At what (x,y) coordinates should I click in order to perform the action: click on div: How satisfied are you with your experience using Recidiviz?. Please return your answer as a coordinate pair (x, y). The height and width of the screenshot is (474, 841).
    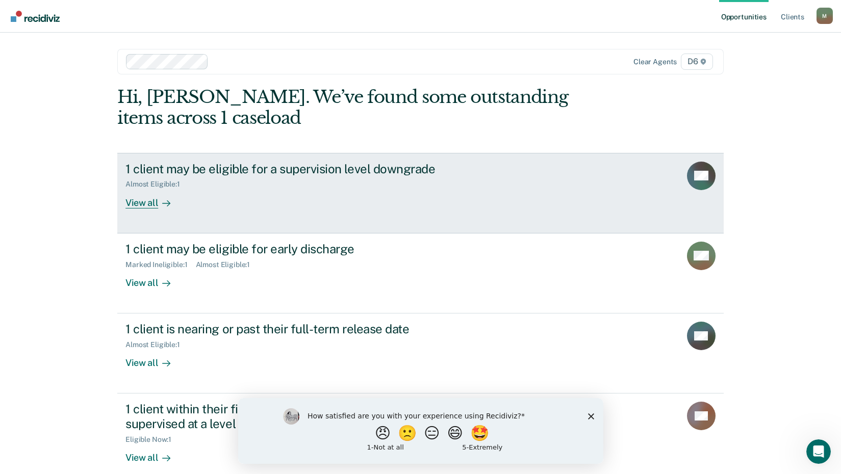
    Looking at the image, I should click on (187, 18).